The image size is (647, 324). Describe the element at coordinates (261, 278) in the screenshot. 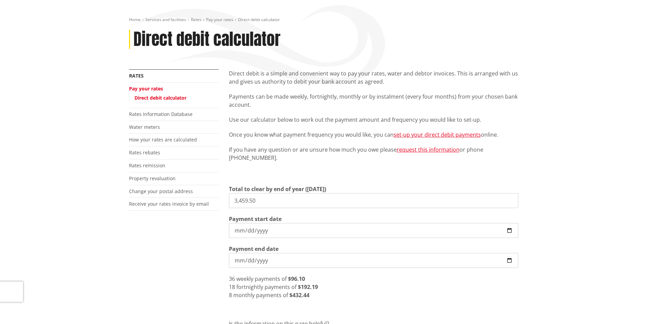

I see `span: weekly payments of` at that location.